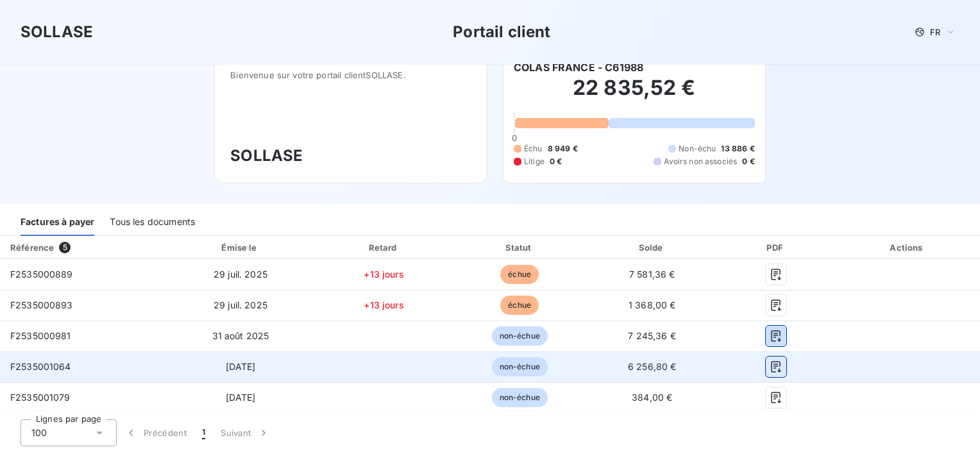 The width and height of the screenshot is (980, 454). Describe the element at coordinates (578, 67) in the screenshot. I see `h6: COLAS FRANCE - C61988` at that location.